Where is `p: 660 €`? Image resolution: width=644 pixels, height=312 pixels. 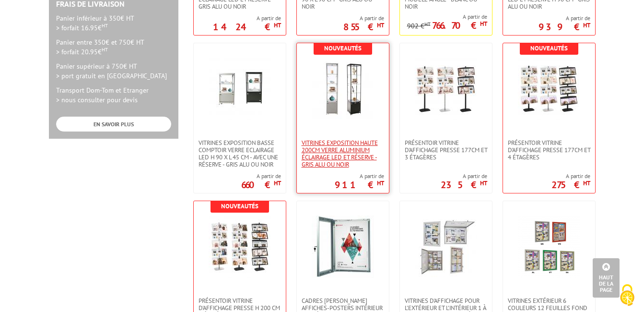
p: 660 € is located at coordinates (261, 185).